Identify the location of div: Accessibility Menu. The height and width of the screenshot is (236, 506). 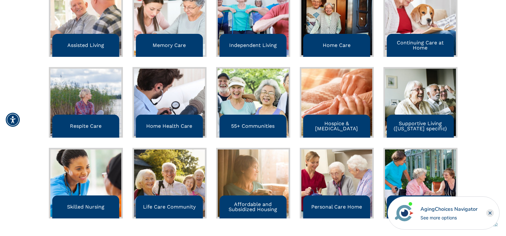
(13, 120).